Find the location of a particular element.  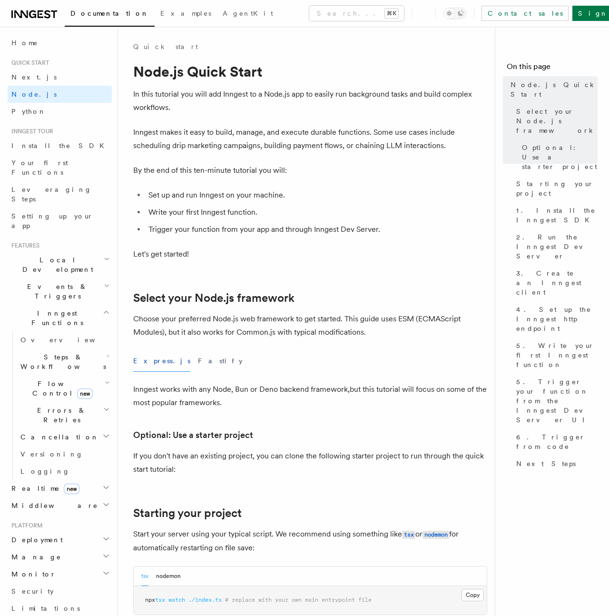

span: Middleware is located at coordinates (53, 505).